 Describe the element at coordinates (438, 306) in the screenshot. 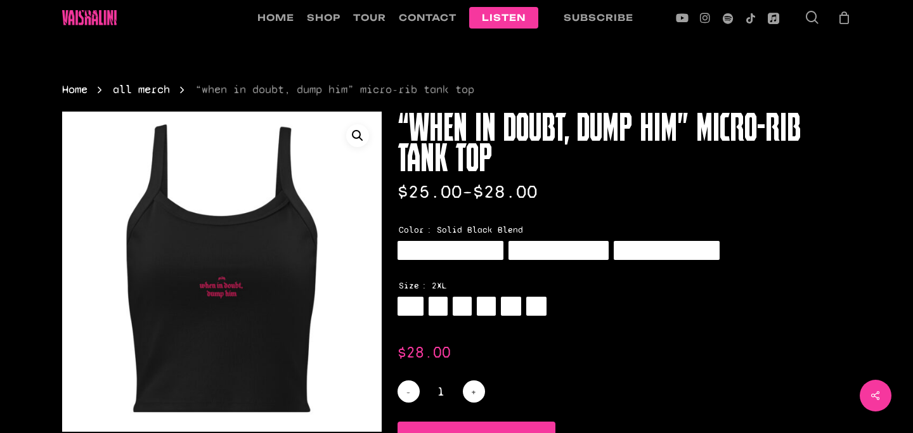

I see `li: L` at that location.